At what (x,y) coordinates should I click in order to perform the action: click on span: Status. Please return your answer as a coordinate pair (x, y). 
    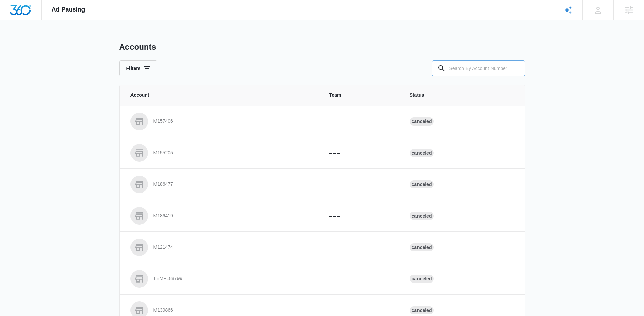
    Looking at the image, I should click on (462, 95).